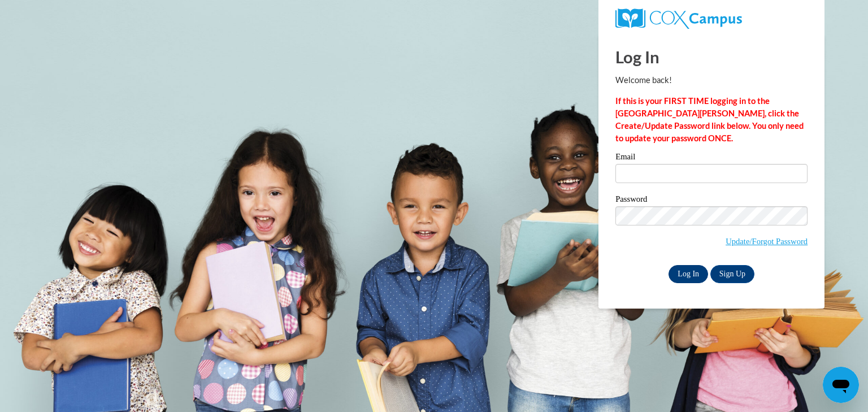 The image size is (868, 412). I want to click on h1: Log In, so click(712, 56).